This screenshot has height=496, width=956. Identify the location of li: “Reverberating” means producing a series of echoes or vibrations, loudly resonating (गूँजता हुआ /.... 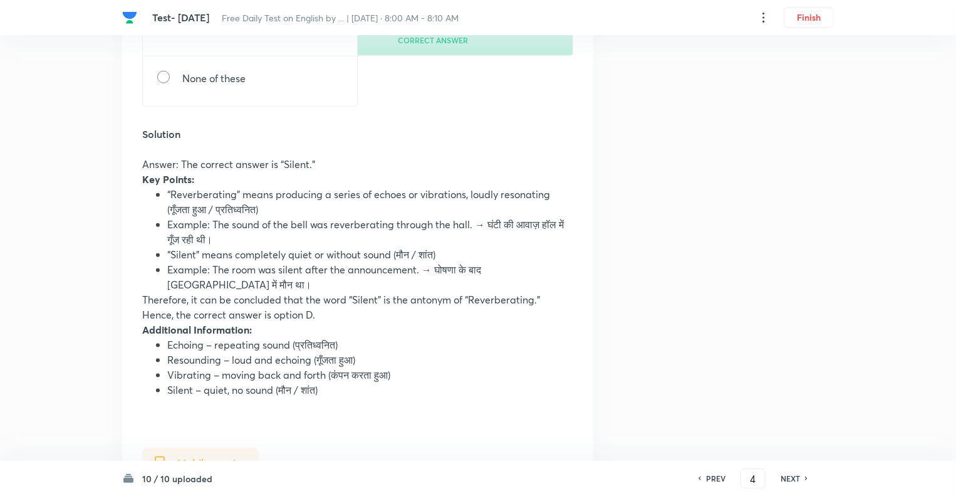
(370, 202).